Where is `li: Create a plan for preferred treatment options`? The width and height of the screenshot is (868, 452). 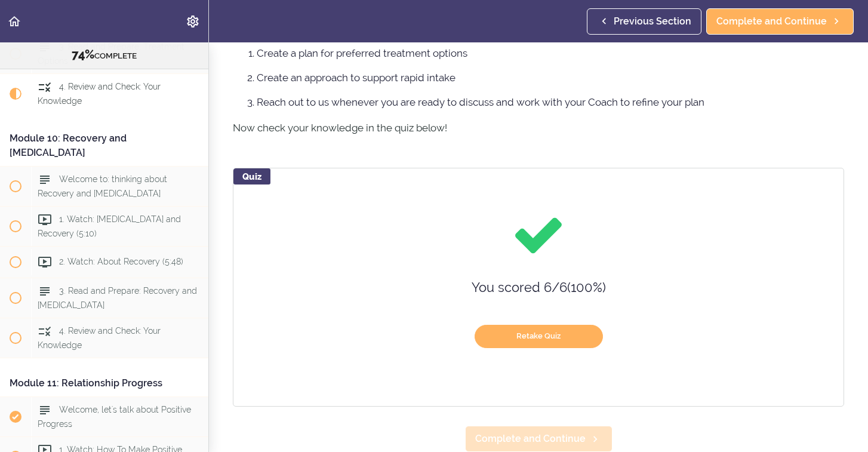 li: Create a plan for preferred treatment options is located at coordinates (551, 53).